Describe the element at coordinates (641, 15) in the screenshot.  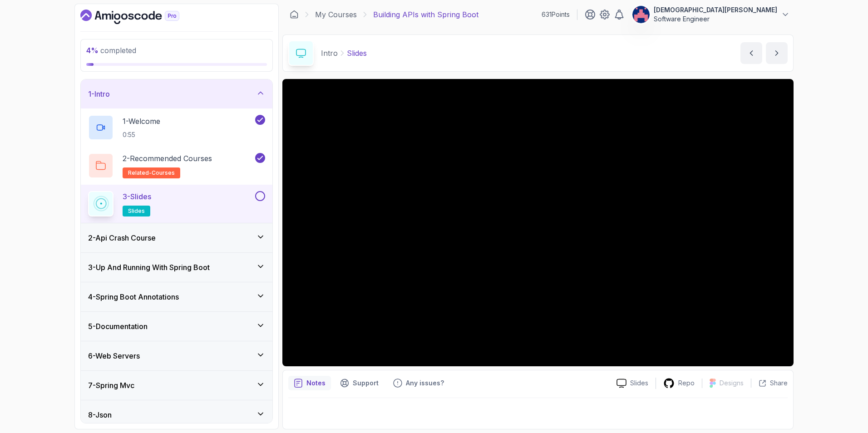
I see `img: user profile image` at that location.